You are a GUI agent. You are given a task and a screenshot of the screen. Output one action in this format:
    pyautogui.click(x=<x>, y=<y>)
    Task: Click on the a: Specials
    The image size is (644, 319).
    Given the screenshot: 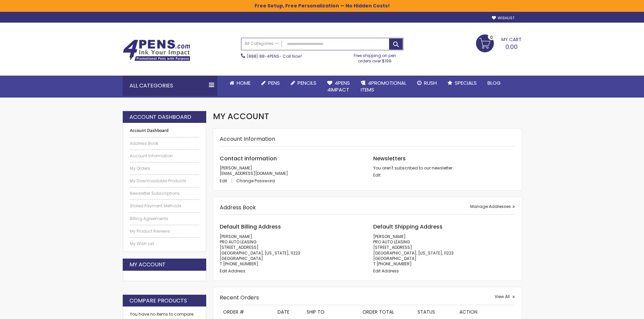 What is the action you would take?
    pyautogui.click(x=462, y=83)
    